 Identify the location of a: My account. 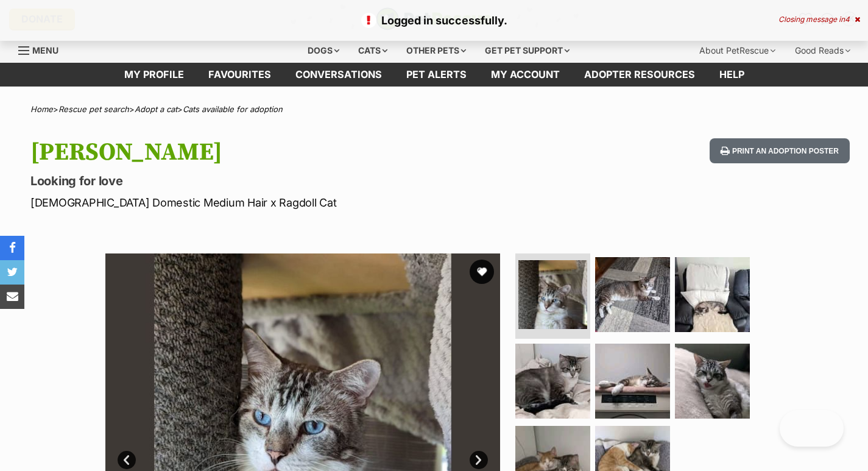
(525, 74).